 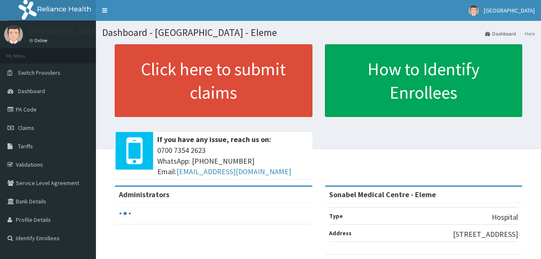 I want to click on a: Dashboard, so click(x=501, y=33).